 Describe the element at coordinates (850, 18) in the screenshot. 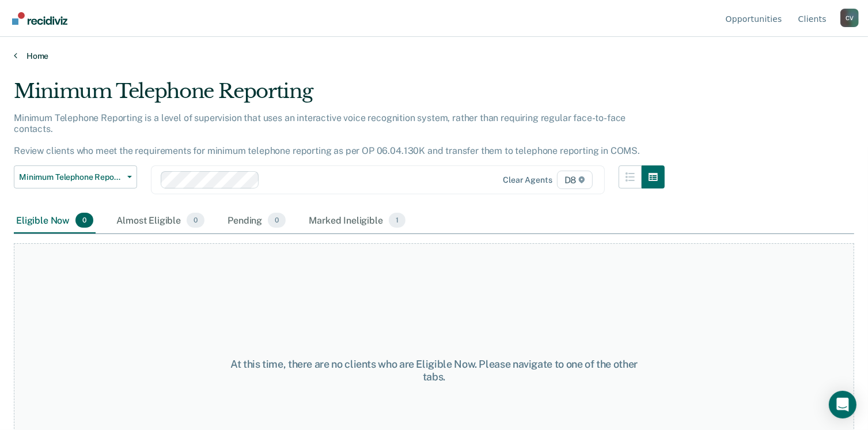

I see `button: Profile dropdown button` at that location.